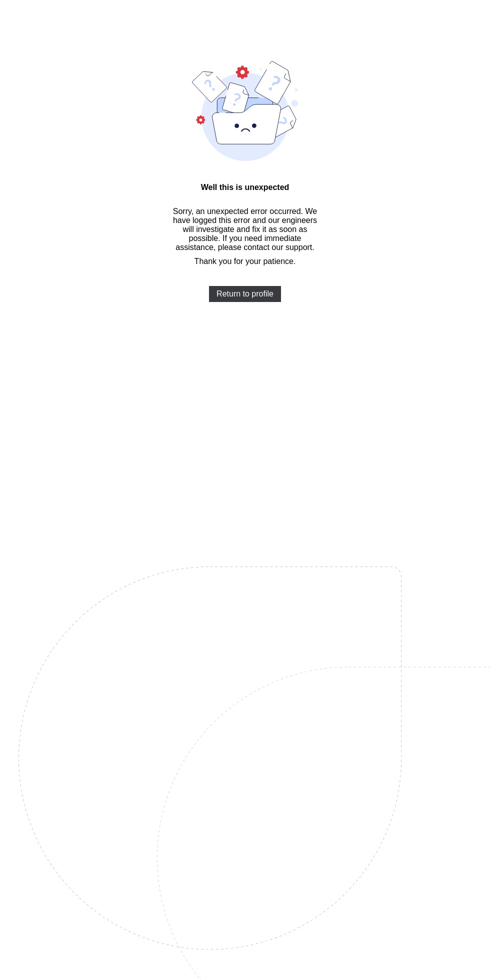 This screenshot has width=490, height=980. Describe the element at coordinates (245, 261) in the screenshot. I see `span: Thank you for your patience.` at that location.